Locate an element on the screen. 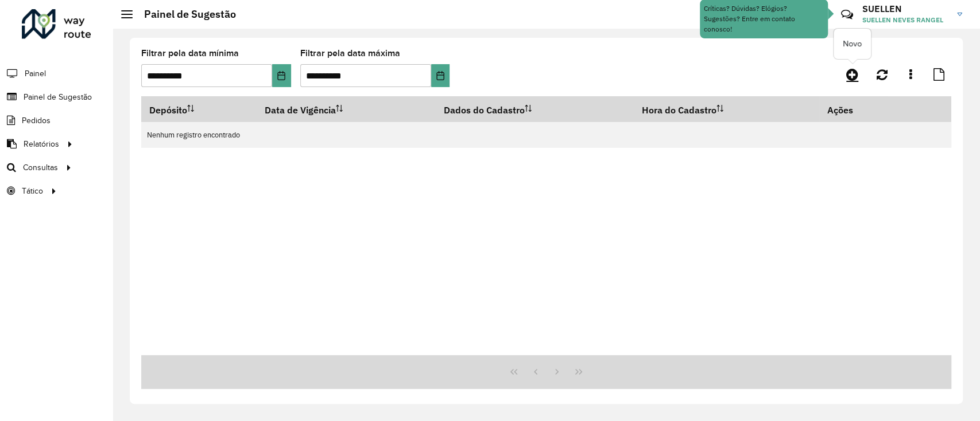 Image resolution: width=980 pixels, height=421 pixels. font: Hora do Cadastro is located at coordinates (679, 110).